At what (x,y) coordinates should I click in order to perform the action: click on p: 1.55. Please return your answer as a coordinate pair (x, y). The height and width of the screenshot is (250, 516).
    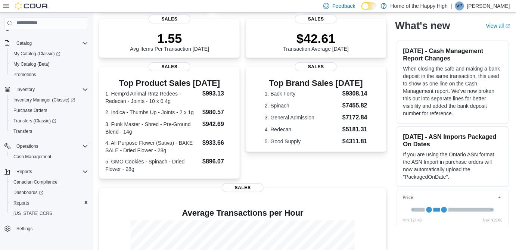
    Looking at the image, I should click on (170, 38).